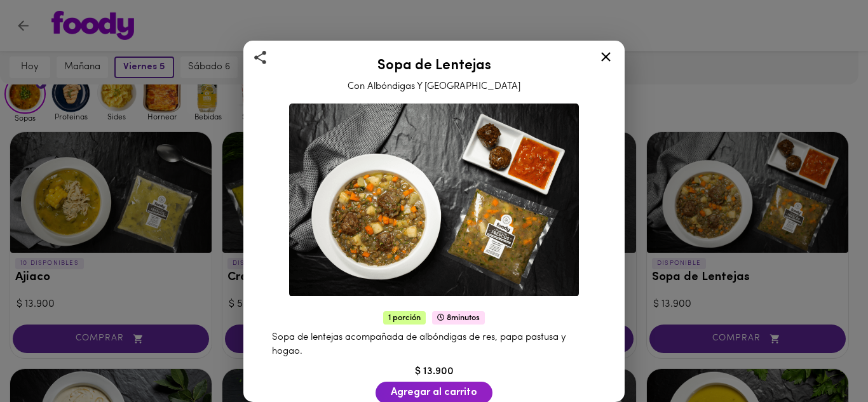 The width and height of the screenshot is (868, 402). What do you see at coordinates (404, 318) in the screenshot?
I see `span: 1 porción` at bounding box center [404, 318].